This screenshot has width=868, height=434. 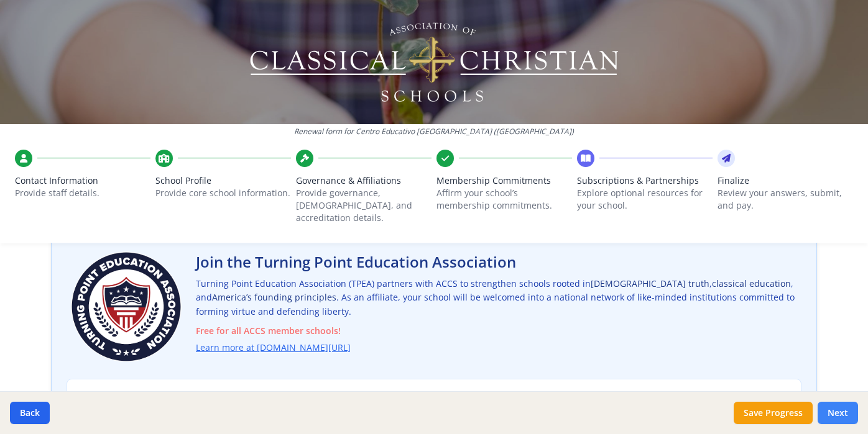 I want to click on span: Contact Information, so click(x=82, y=181).